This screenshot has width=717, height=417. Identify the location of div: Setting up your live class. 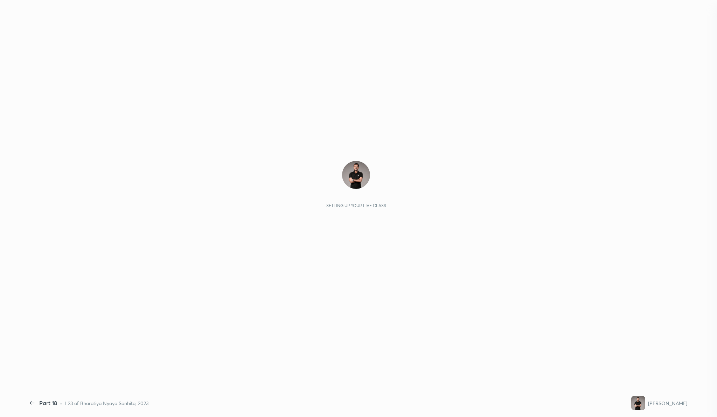
(356, 205).